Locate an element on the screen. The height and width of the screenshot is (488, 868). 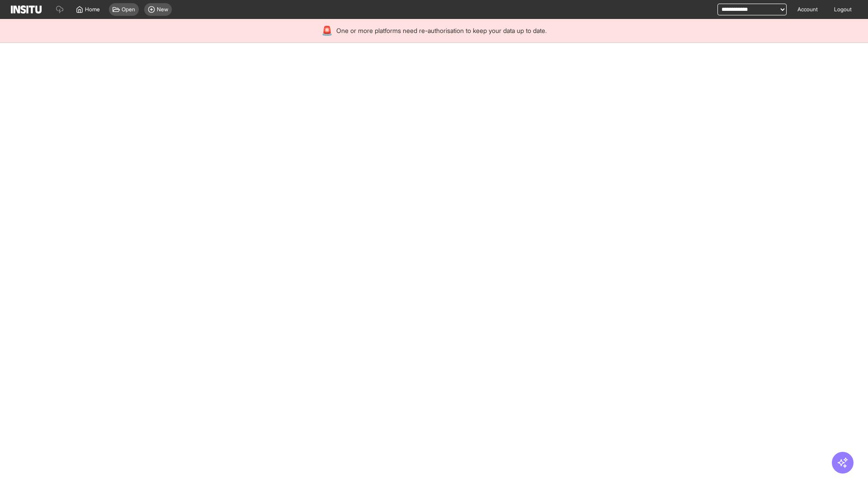
img: Logo is located at coordinates (26, 10).